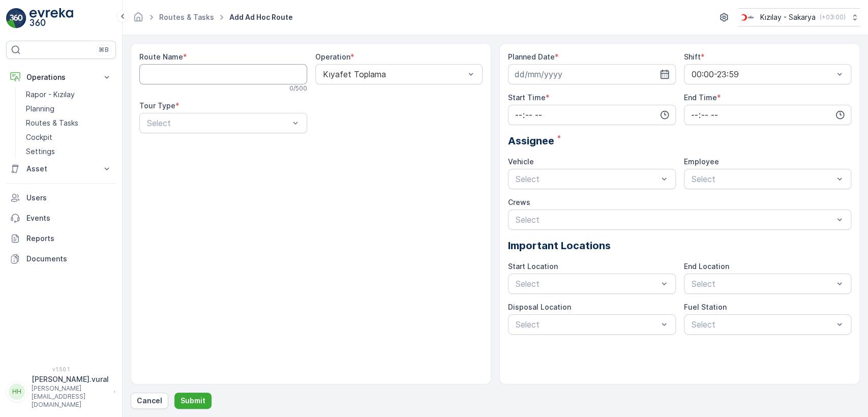  I want to click on a: Cockpit, so click(68, 137).